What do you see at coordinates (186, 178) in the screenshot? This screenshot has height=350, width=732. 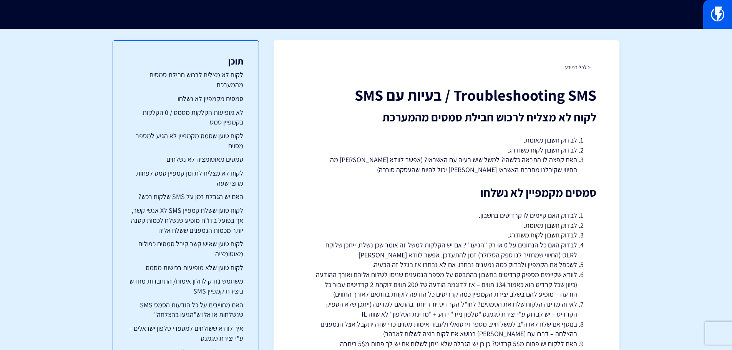 I see `a: לקוח לא מצליח לתזמן קמפיין סמס לפחות מחצי שעה` at bounding box center [186, 178].